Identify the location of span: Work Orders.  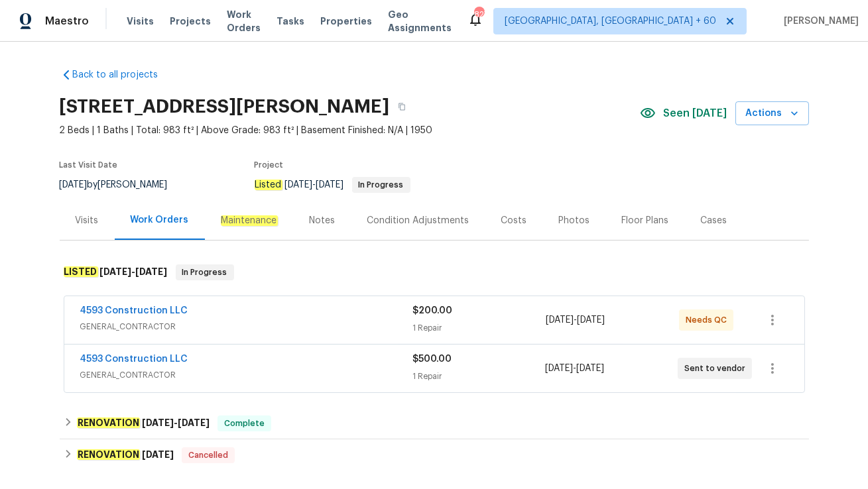
(243, 21).